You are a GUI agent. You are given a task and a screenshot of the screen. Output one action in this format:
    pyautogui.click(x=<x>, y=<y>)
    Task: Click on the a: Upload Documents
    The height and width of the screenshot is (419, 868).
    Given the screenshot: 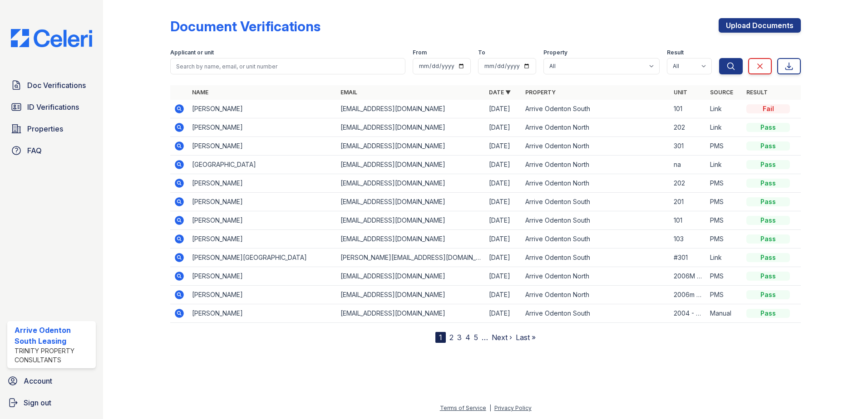 What is the action you would take?
    pyautogui.click(x=760, y=25)
    